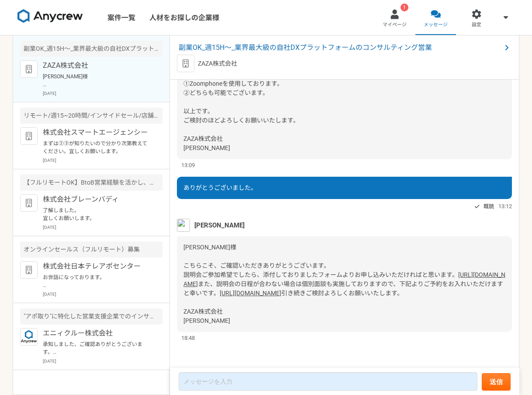 This screenshot has width=532, height=395. Describe the element at coordinates (97, 266) in the screenshot. I see `p: 株式会社日本テレアポセンター` at that location.